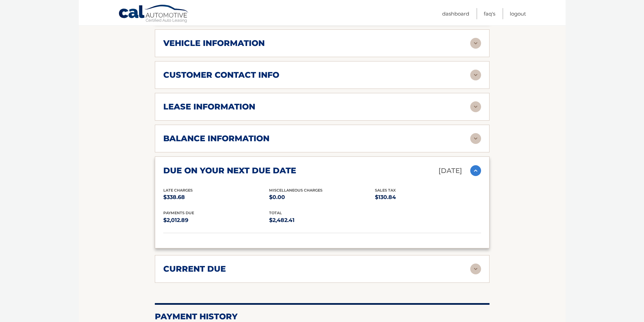 The width and height of the screenshot is (644, 322). I want to click on h2: due on your next due date, so click(229, 171).